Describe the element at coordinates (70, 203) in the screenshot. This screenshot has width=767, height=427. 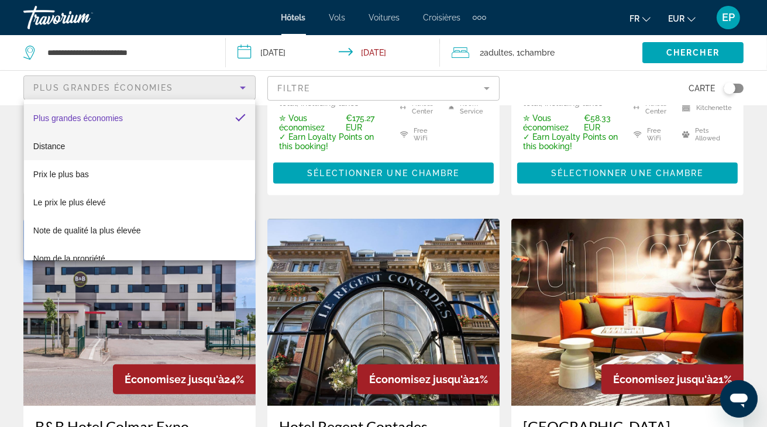
I see `span: Le prix le plus élevé` at that location.